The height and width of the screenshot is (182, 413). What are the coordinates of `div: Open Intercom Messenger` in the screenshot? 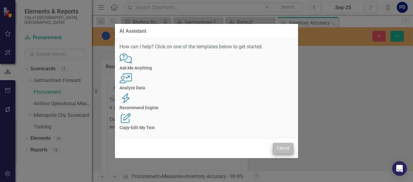 It's located at (399, 169).